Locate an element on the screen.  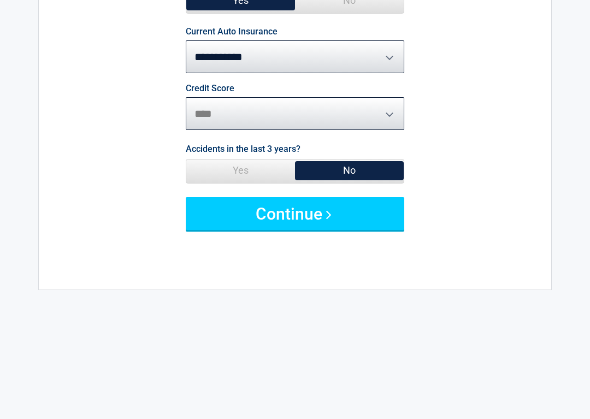
label: Accidents in the last 3 years? is located at coordinates (243, 149).